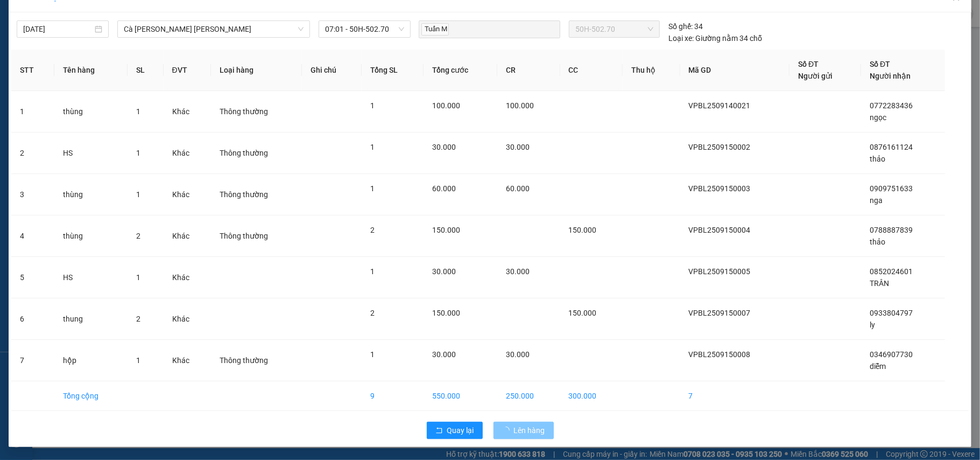  What do you see at coordinates (892, 105) in the screenshot?
I see `span: 0772283436` at bounding box center [892, 105].